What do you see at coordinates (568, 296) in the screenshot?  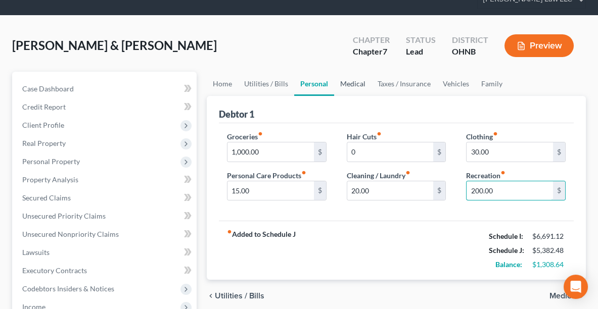 I see `button: Medical chevron_right` at bounding box center [568, 296].